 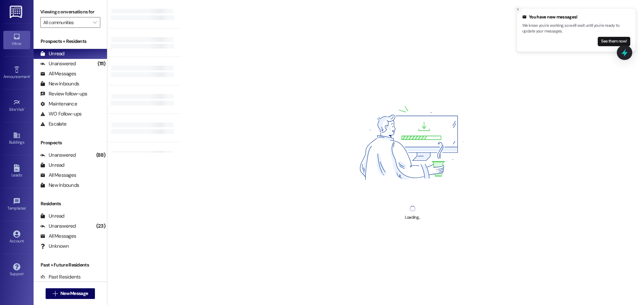 What do you see at coordinates (54, 246) in the screenshot?
I see `div: Unknown` at bounding box center [54, 246].